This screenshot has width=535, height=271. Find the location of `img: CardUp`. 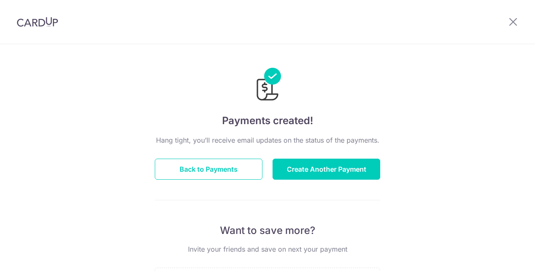

img: CardUp is located at coordinates (37, 22).